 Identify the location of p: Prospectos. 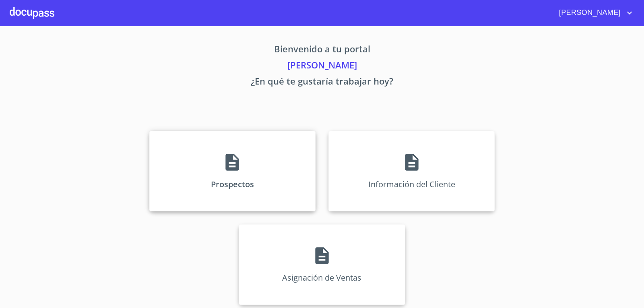
(232, 184).